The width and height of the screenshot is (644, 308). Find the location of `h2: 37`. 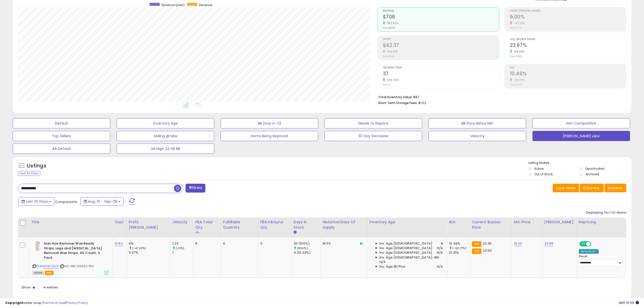

h2: 37 is located at coordinates (441, 74).